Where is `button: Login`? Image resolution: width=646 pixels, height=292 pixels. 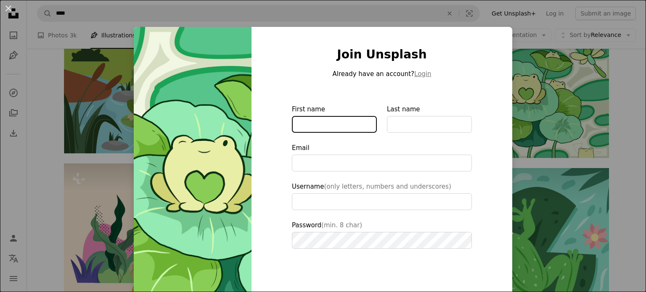 button: Login is located at coordinates (423, 74).